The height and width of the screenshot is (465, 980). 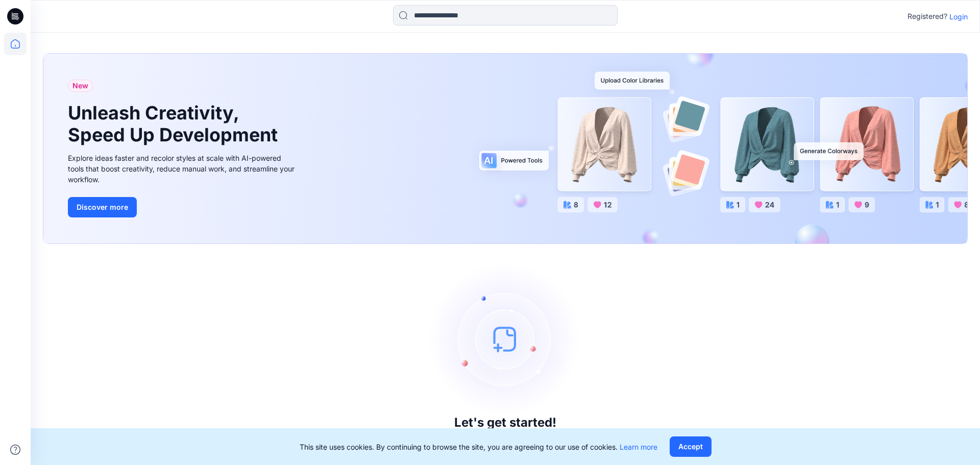 What do you see at coordinates (927, 16) in the screenshot?
I see `p: Registered?` at bounding box center [927, 16].